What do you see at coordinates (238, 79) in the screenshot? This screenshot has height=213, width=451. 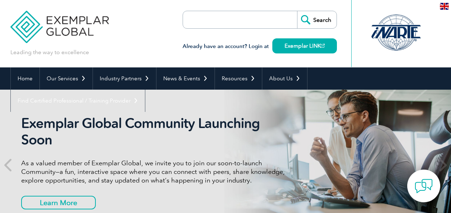 I see `a: Resources` at bounding box center [238, 79].